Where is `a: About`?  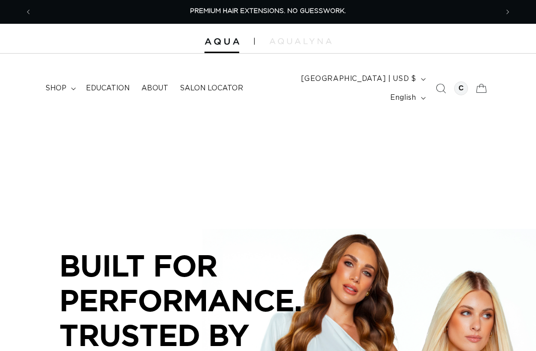
a: About is located at coordinates (155, 88).